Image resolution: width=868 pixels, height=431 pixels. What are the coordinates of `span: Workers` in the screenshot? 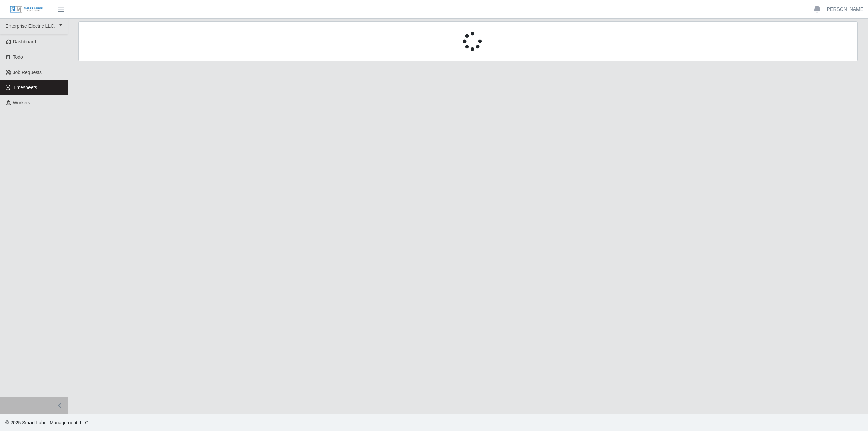 It's located at (22, 103).